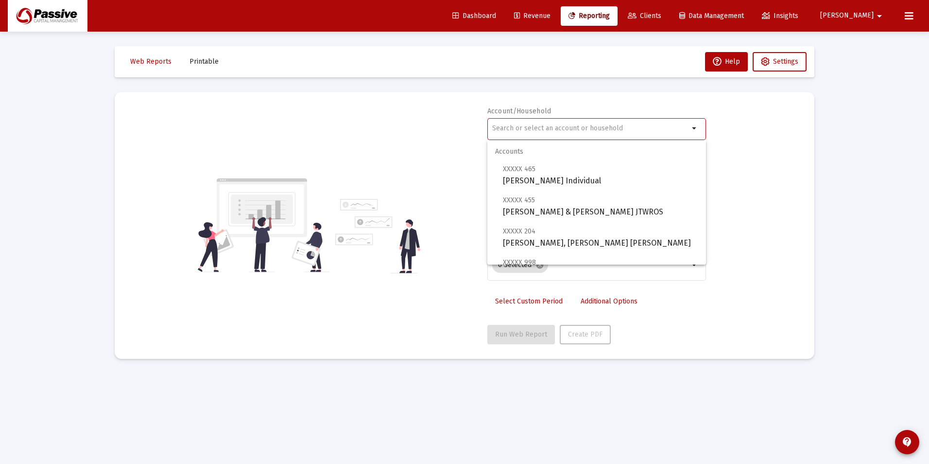 The height and width of the screenshot is (464, 929). Describe the element at coordinates (519, 231) in the screenshot. I see `span: XXXXX 204` at that location.